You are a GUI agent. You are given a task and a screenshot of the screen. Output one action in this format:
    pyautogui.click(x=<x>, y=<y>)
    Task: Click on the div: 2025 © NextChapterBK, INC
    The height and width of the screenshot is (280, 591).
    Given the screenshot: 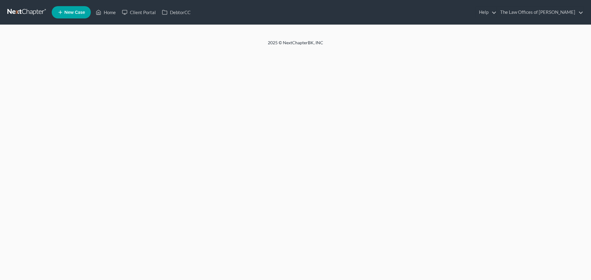 What is the action you would take?
    pyautogui.click(x=295, y=45)
    